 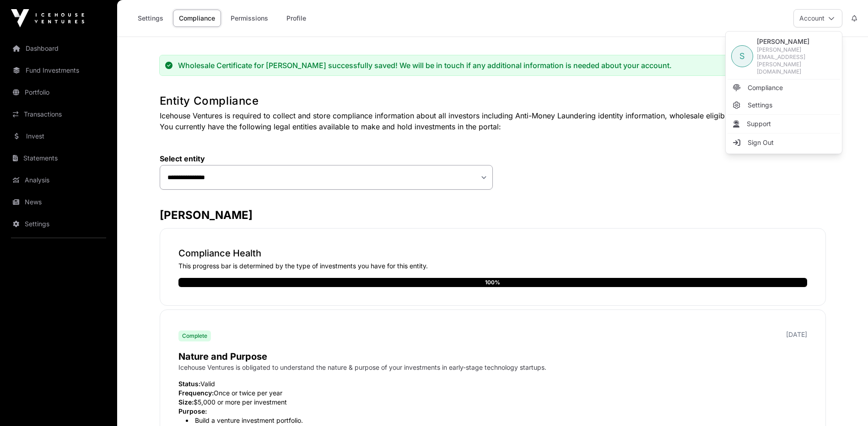 What do you see at coordinates (818, 18) in the screenshot?
I see `button: Account` at bounding box center [818, 18].